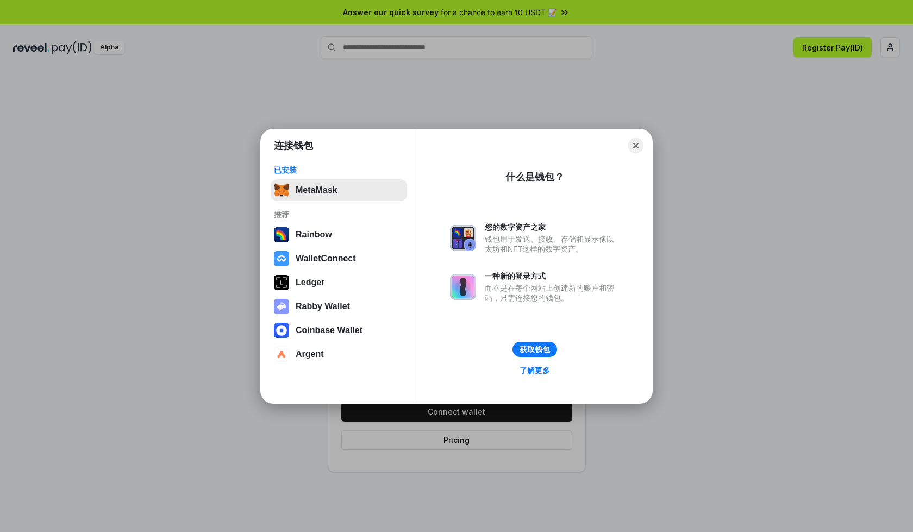  What do you see at coordinates (323, 307) in the screenshot?
I see `div: Rabby Wallet` at bounding box center [323, 307].